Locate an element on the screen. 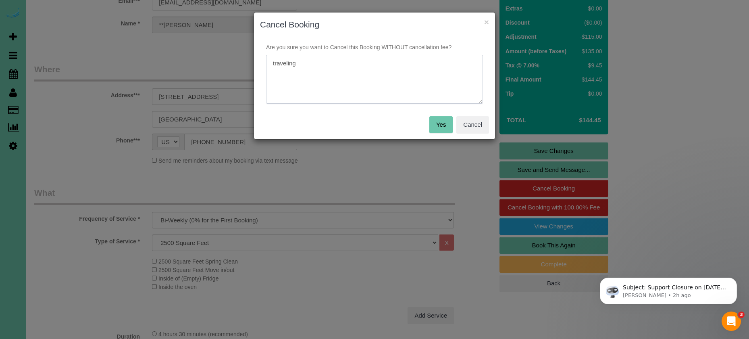 This screenshot has width=749, height=339. h3: Cancel Booking is located at coordinates (374, 25).